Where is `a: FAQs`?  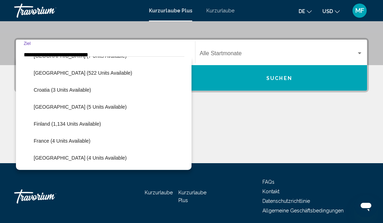 a: FAQs is located at coordinates (269, 182).